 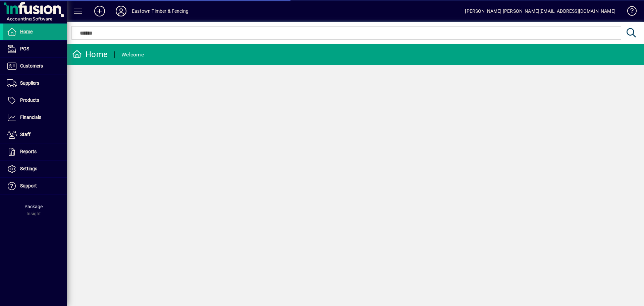 I want to click on a: Reports, so click(x=35, y=152).